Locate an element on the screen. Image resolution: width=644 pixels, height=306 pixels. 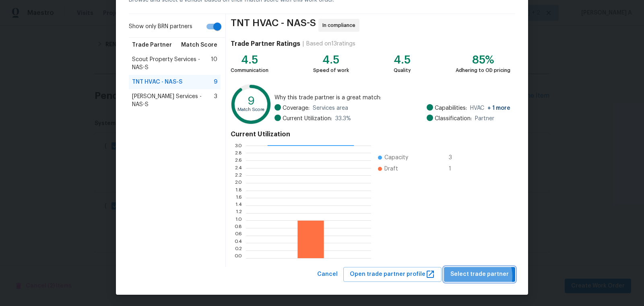
text: 2.4 is located at coordinates (239, 168).